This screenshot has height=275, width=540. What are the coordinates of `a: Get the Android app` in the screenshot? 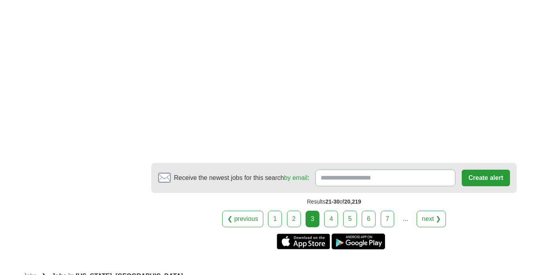 It's located at (358, 242).